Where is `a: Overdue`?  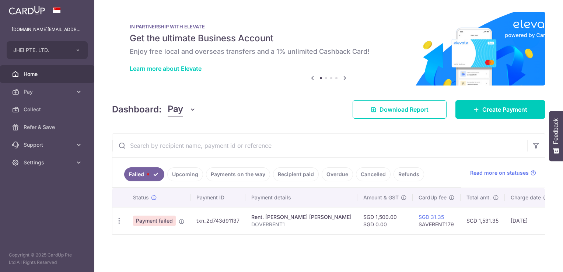 a: Overdue is located at coordinates (337, 174).